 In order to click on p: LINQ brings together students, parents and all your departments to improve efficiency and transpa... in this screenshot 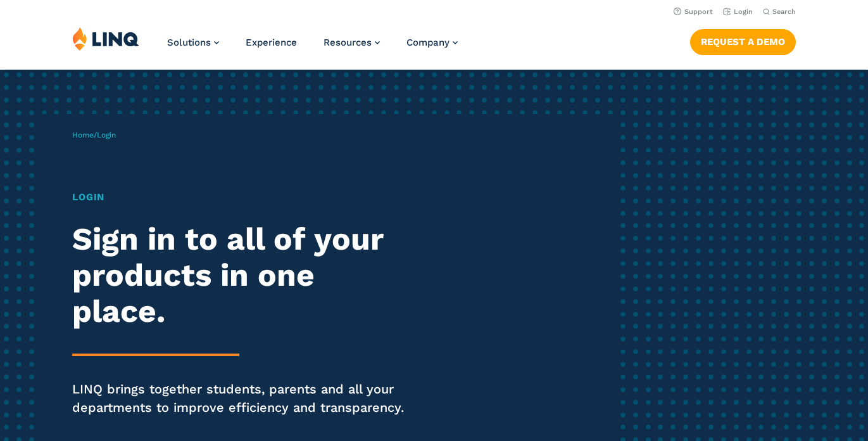, I will do `click(240, 397)`.